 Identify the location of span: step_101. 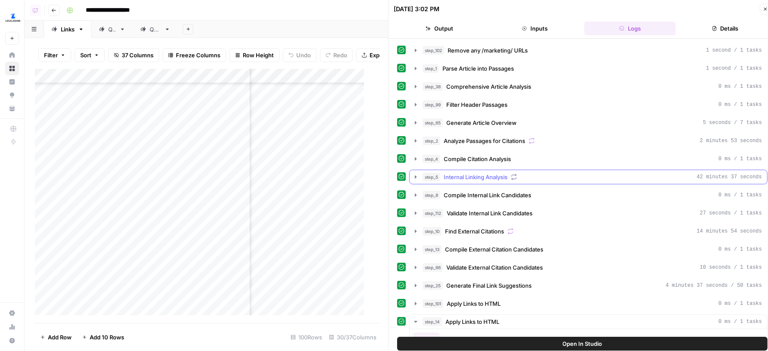
(433, 304).